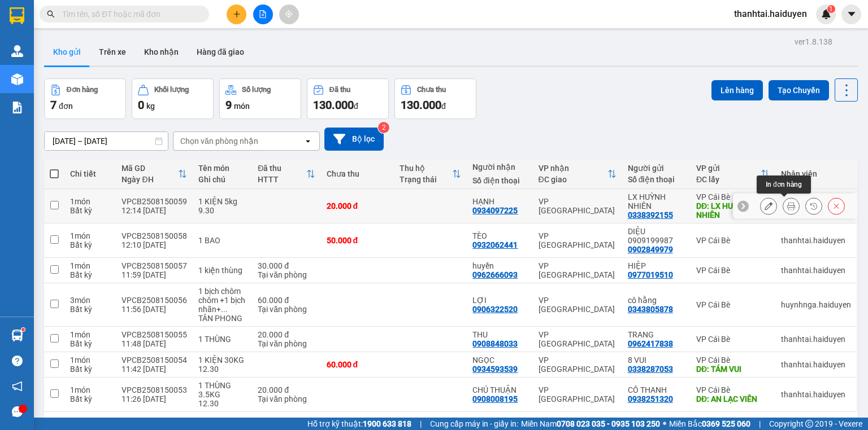  Describe the element at coordinates (260, 99) in the screenshot. I see `button: Số lượng9món` at that location.